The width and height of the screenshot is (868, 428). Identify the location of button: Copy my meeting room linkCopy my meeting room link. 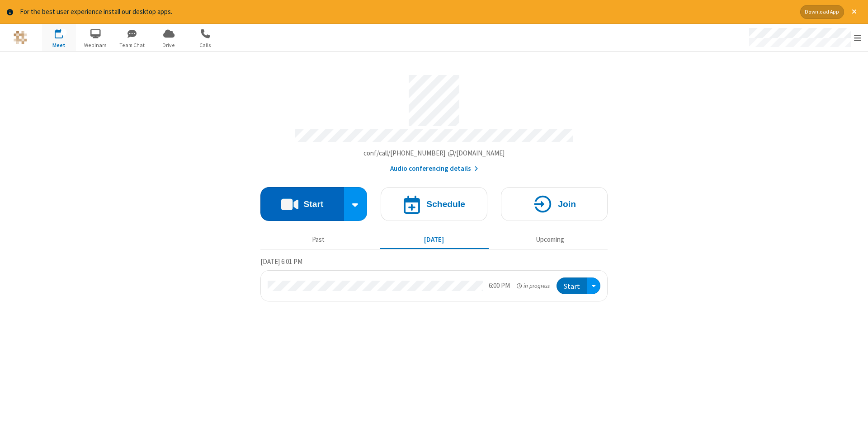
(434, 153).